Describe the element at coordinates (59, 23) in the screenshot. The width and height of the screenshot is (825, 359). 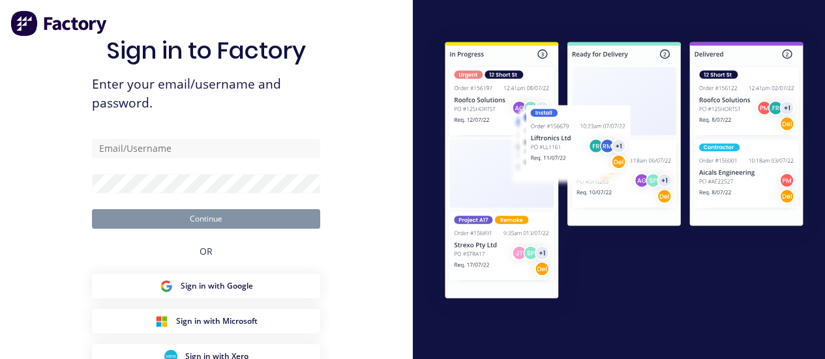
I see `img: Factory` at that location.